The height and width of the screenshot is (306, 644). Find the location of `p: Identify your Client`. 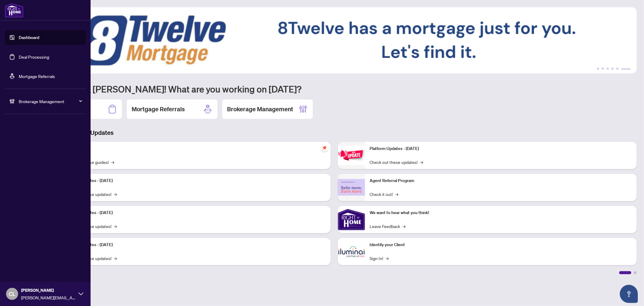

p: Identify your Client is located at coordinates (501, 244).